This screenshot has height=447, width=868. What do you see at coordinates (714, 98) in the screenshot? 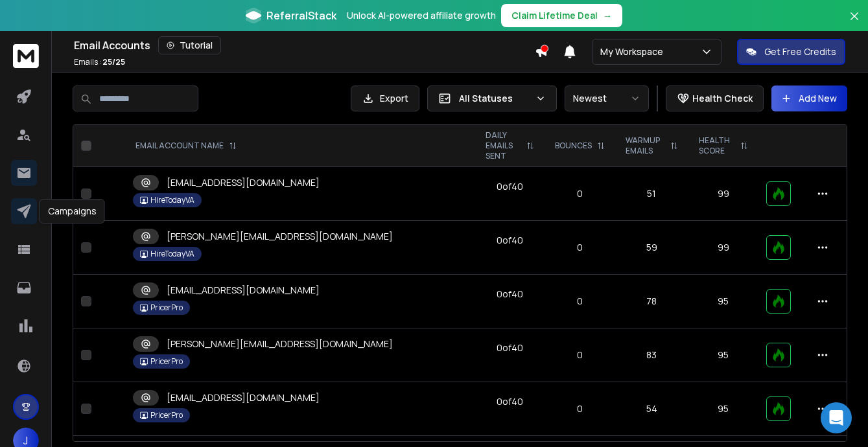
I see `button: Health Check` at bounding box center [714, 98].